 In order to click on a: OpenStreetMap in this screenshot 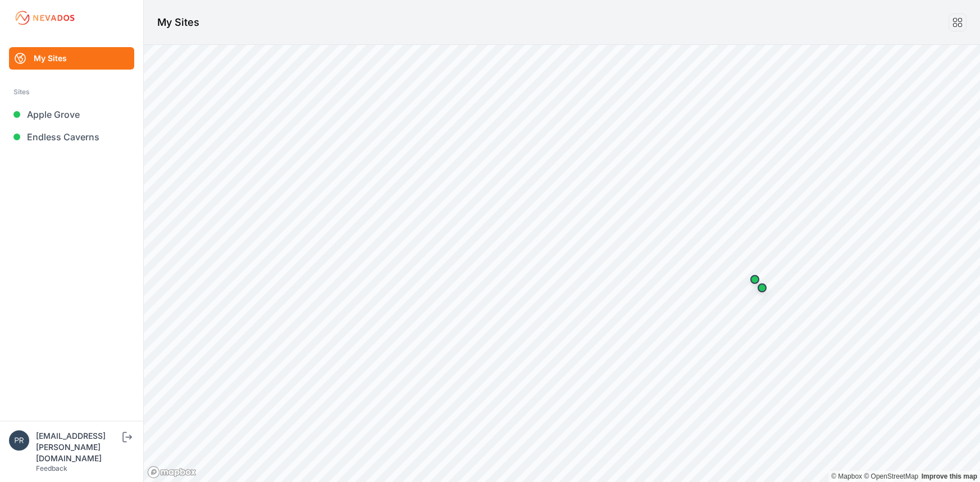, I will do `click(891, 477)`.